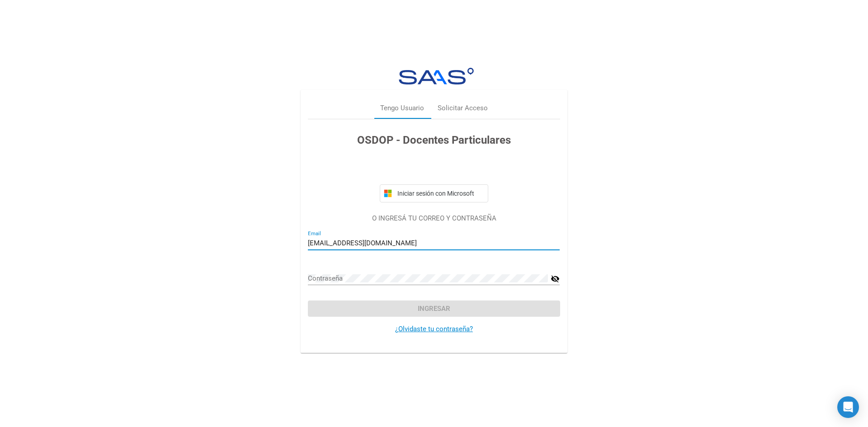 Image resolution: width=868 pixels, height=427 pixels. What do you see at coordinates (440, 193) in the screenshot?
I see `span: Iniciar sesión con Microsoft` at bounding box center [440, 193].